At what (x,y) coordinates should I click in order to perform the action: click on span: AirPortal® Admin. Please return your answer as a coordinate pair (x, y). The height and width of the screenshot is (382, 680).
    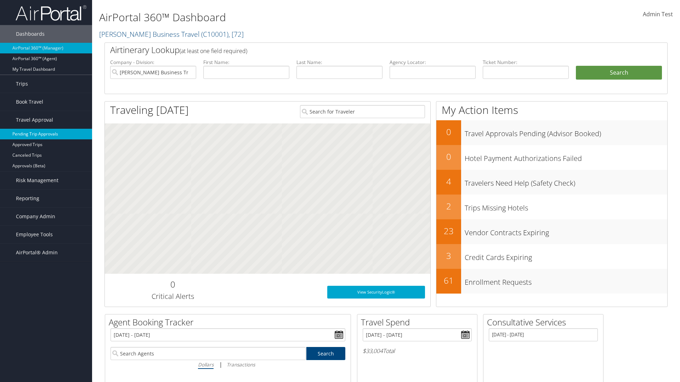
    Looking at the image, I should click on (37, 253).